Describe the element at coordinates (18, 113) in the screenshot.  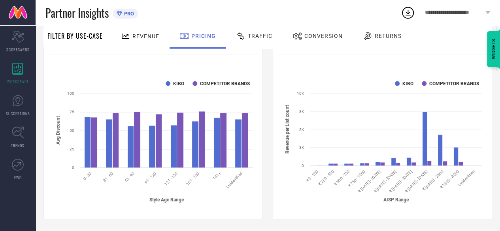
I see `span: SUGGESTIONS` at that location.